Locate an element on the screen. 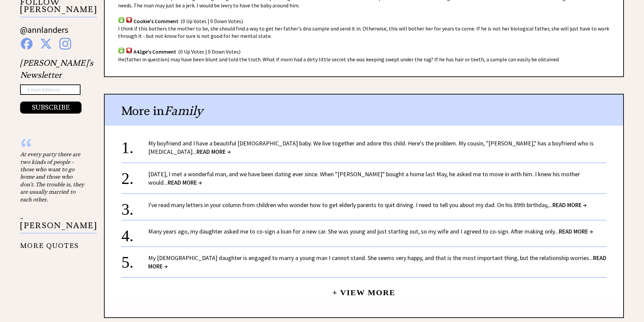 The image size is (644, 322). div: 2. is located at coordinates (135, 176).